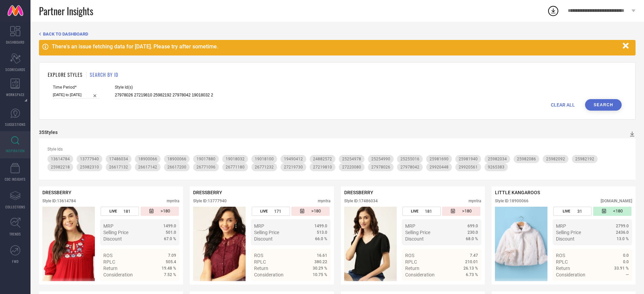 This screenshot has width=644, height=294. Describe the element at coordinates (618, 211) in the screenshot. I see `span: <180` at that location.